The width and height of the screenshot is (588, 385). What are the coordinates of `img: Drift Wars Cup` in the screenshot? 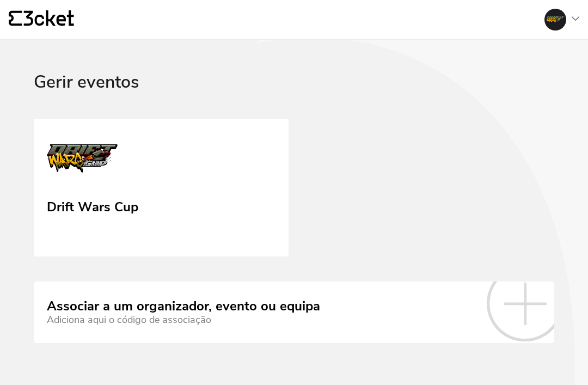 It's located at (82, 160).